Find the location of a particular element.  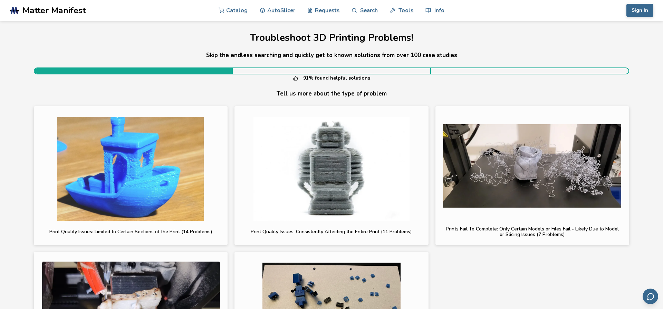

p: 91% found helpful solutions is located at coordinates (331, 78).